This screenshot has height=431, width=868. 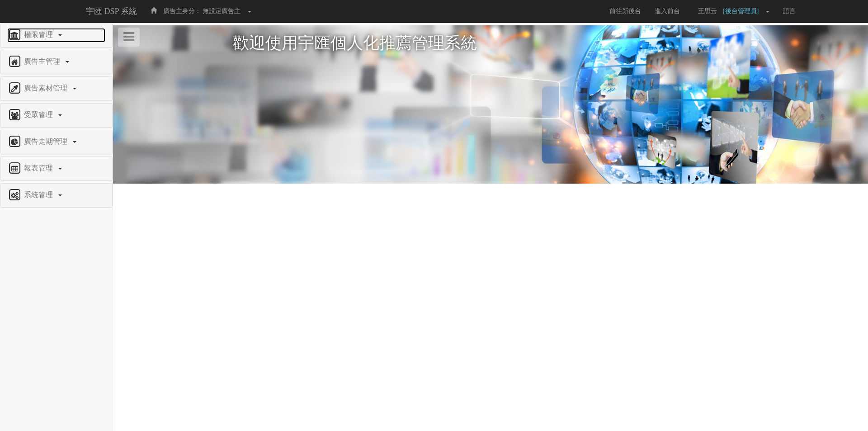 I want to click on span: 廣告主管理, so click(x=43, y=61).